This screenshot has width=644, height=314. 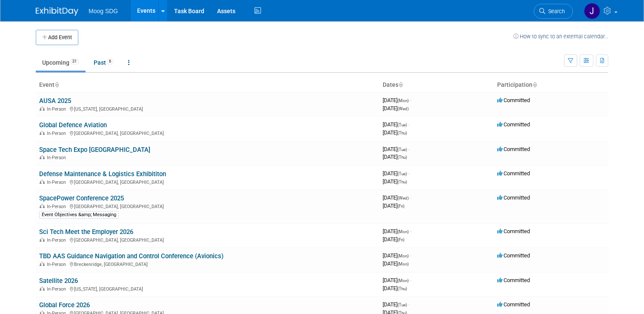 I want to click on span: 21, so click(x=75, y=61).